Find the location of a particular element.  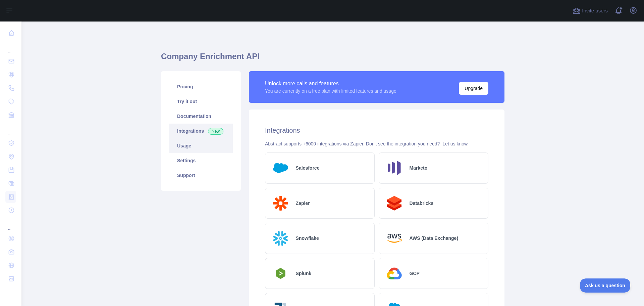

span: New is located at coordinates (216, 131).